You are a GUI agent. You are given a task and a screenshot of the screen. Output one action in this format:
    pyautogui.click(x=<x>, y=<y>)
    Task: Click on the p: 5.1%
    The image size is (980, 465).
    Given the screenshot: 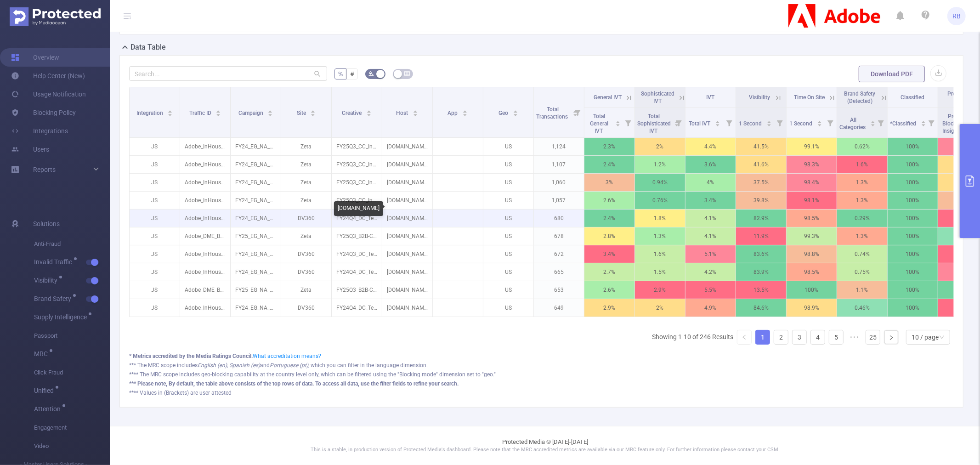 What is the action you would take?
    pyautogui.click(x=710, y=254)
    